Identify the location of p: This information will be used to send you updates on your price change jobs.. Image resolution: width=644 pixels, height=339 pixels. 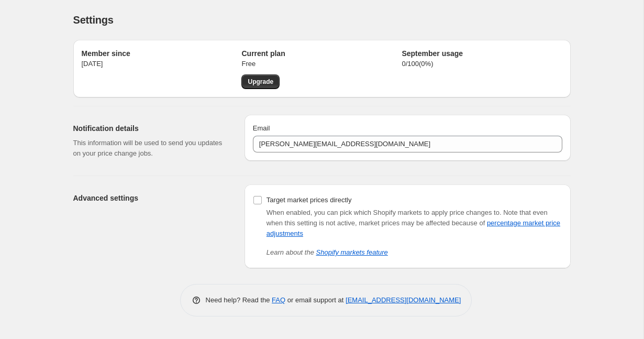
(151, 148).